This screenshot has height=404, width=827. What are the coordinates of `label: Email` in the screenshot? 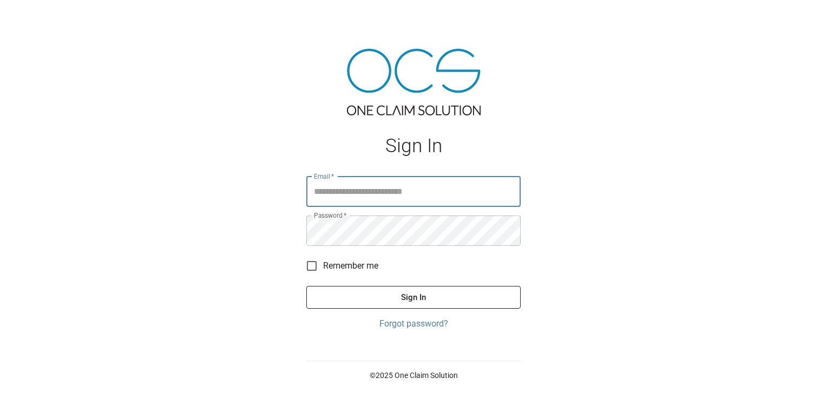 It's located at (324, 176).